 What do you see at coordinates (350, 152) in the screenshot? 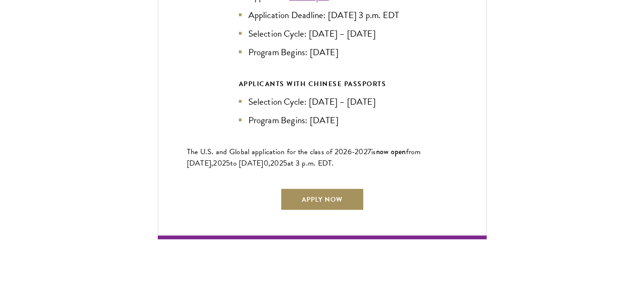
I see `span: 6` at bounding box center [350, 152].